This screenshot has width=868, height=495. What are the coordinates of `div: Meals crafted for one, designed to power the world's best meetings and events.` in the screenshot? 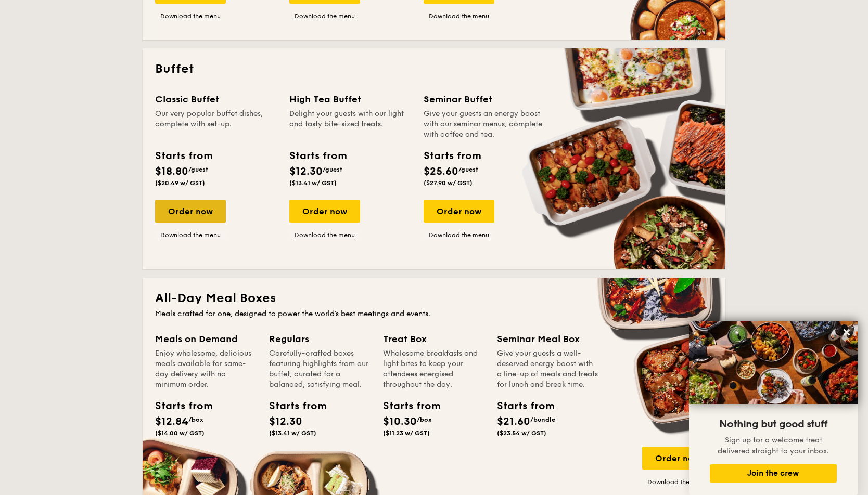 It's located at (434, 314).